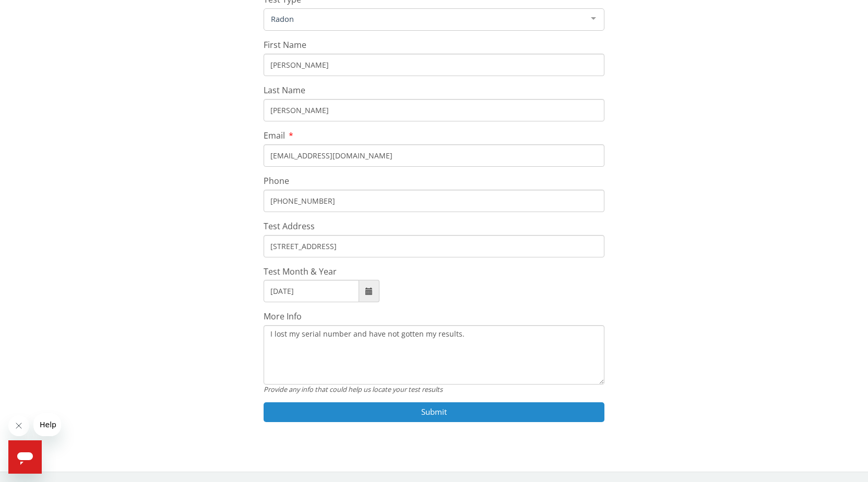 Image resolution: width=868 pixels, height=482 pixels. Describe the element at coordinates (285, 90) in the screenshot. I see `span: Last Name` at that location.